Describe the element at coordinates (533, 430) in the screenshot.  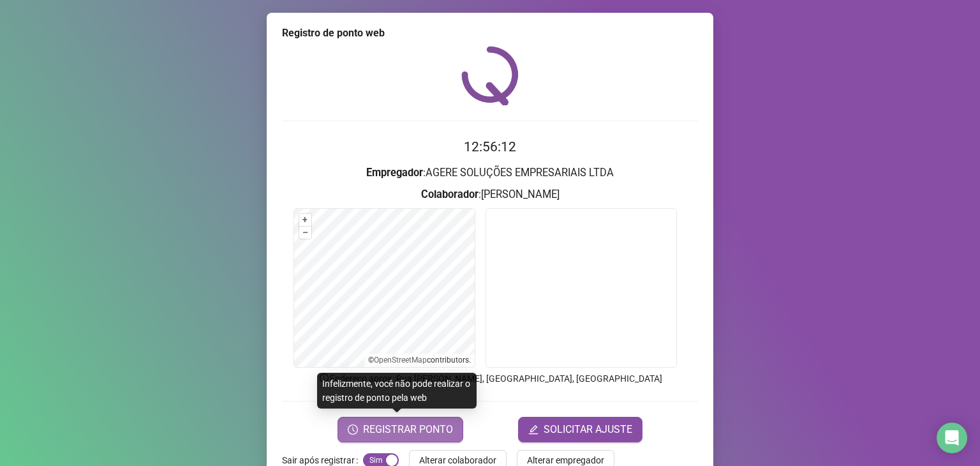
I see `span: edit` at that location.